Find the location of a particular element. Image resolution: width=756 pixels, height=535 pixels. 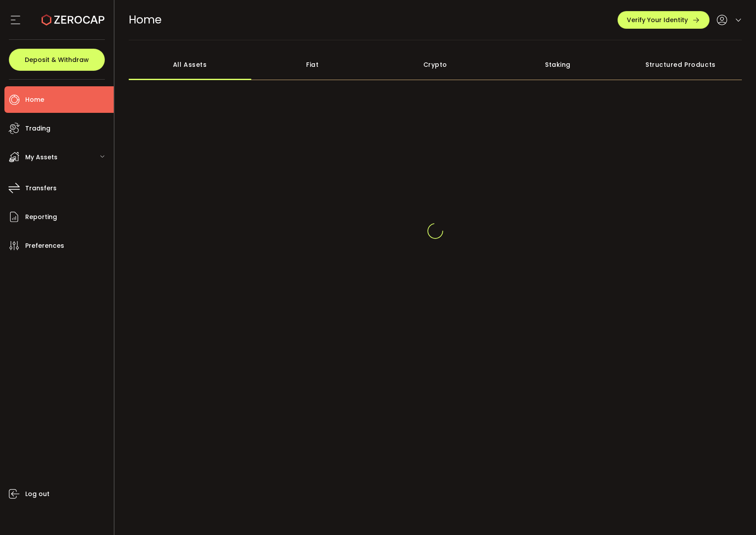

span: Reporting is located at coordinates (41, 216).